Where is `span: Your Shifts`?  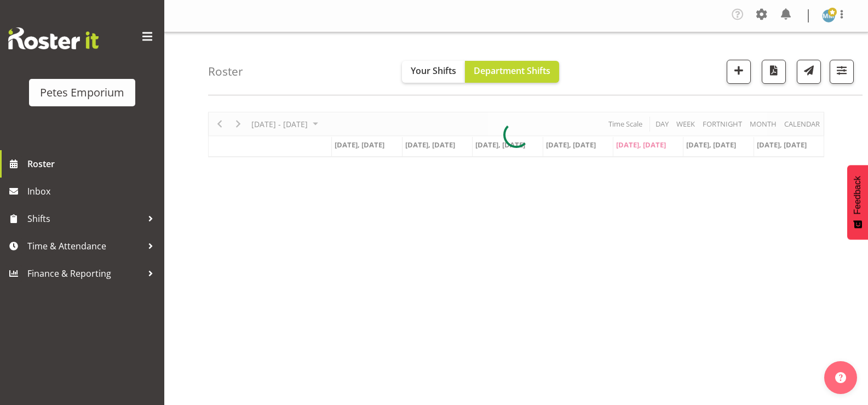 span: Your Shifts is located at coordinates (433, 71).